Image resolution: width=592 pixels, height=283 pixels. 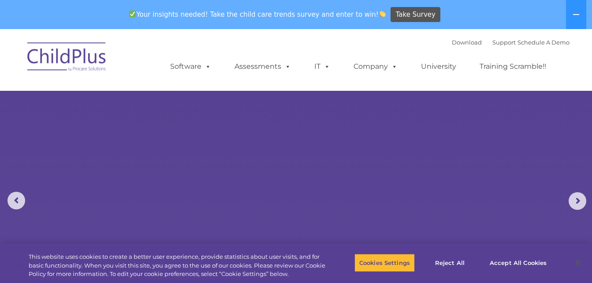 What do you see at coordinates (258, 14) in the screenshot?
I see `span: Your insights needed! Take the child care trends survey and enter to win!` at bounding box center [258, 14].